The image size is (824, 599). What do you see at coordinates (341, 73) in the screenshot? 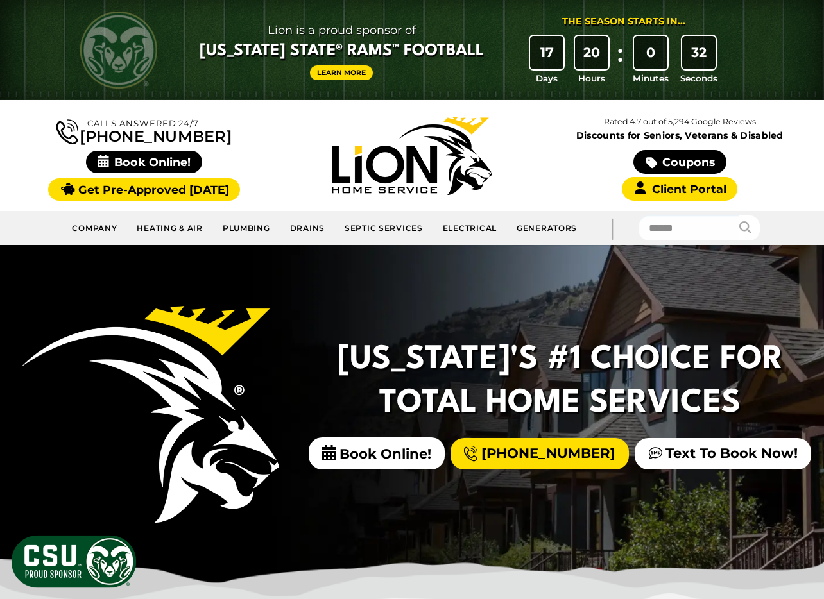
I see `a: Learn More` at bounding box center [341, 73].